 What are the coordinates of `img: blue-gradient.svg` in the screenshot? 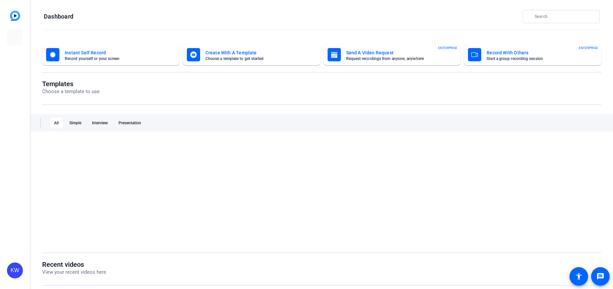 It's located at (15, 16).